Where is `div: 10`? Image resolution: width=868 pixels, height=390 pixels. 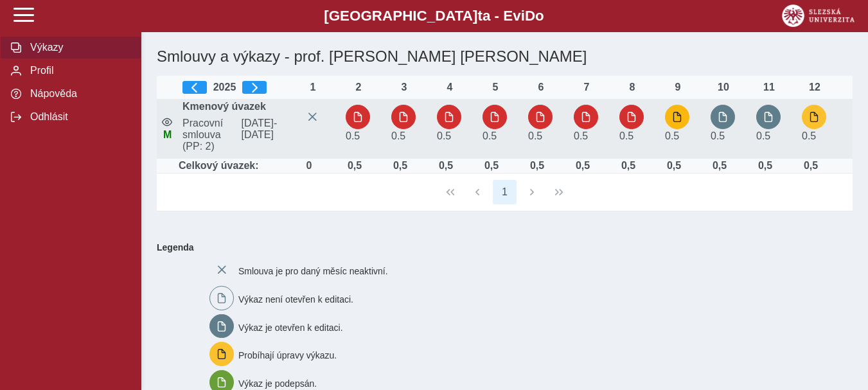 div: 10 is located at coordinates (724, 88).